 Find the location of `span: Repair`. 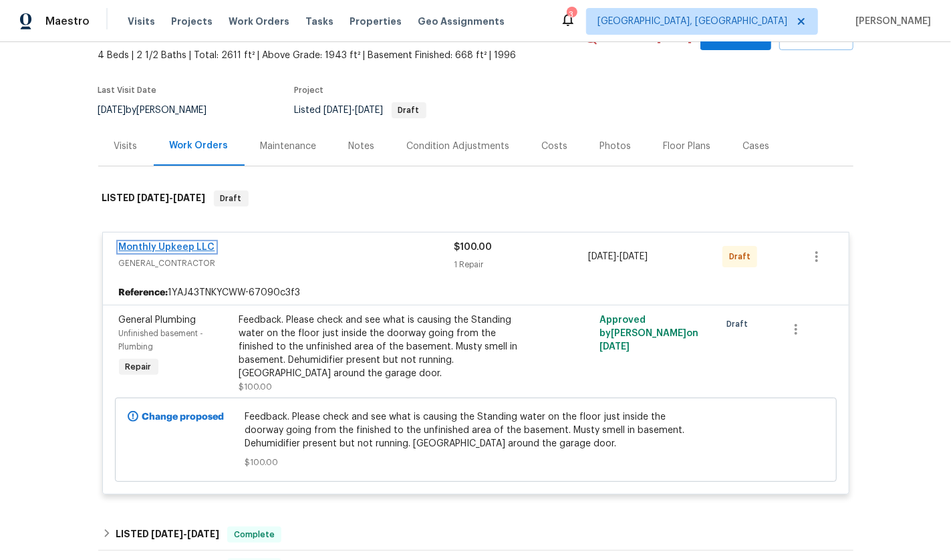

span: Repair is located at coordinates (138, 367).